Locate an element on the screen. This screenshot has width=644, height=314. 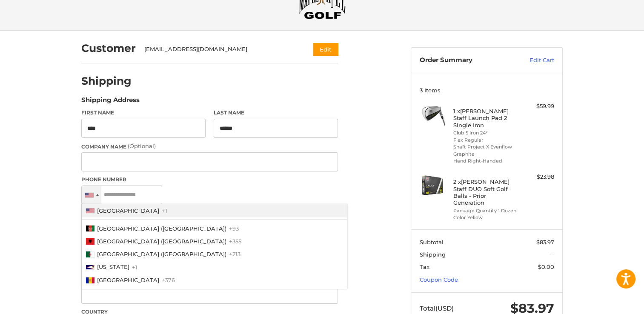
ul: List of countries is located at coordinates (214, 246).